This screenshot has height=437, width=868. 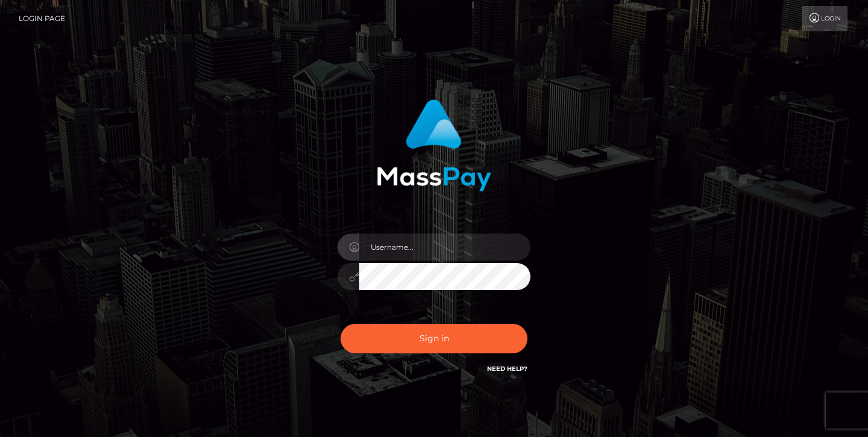 I want to click on input: Username..., so click(x=445, y=247).